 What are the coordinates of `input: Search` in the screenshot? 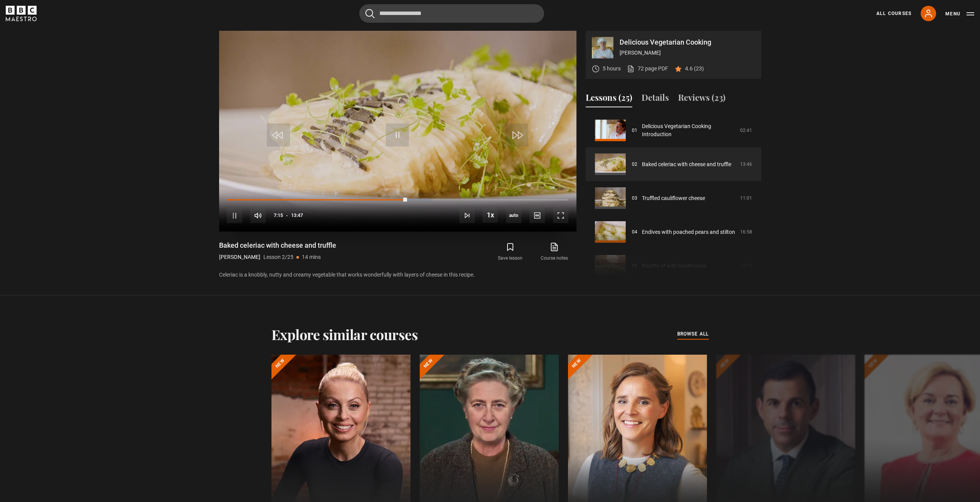 It's located at (451, 13).